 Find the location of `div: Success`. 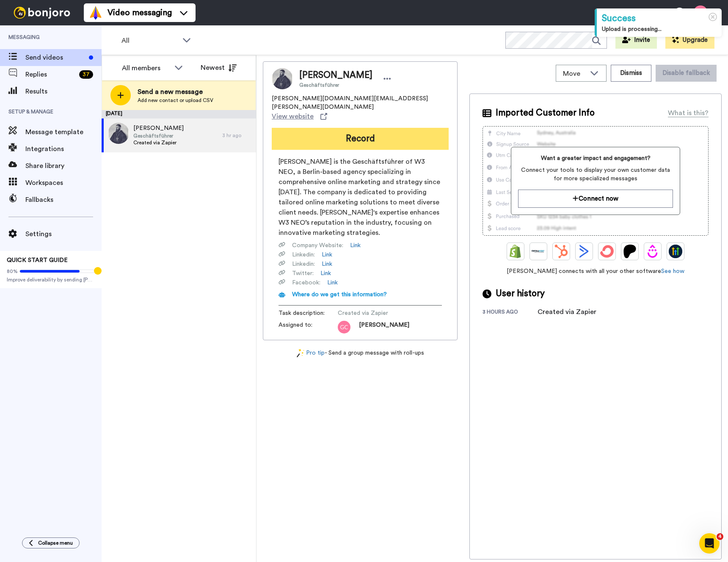

div: Success is located at coordinates (659, 18).